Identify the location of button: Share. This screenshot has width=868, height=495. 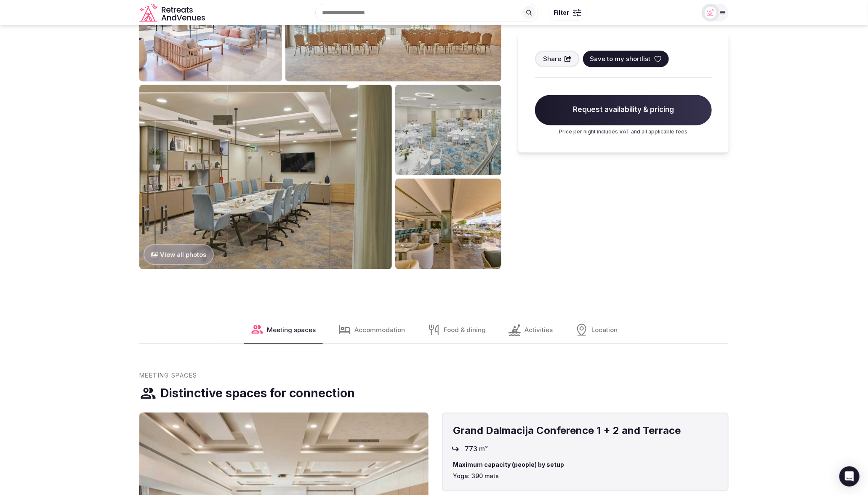
(558, 58).